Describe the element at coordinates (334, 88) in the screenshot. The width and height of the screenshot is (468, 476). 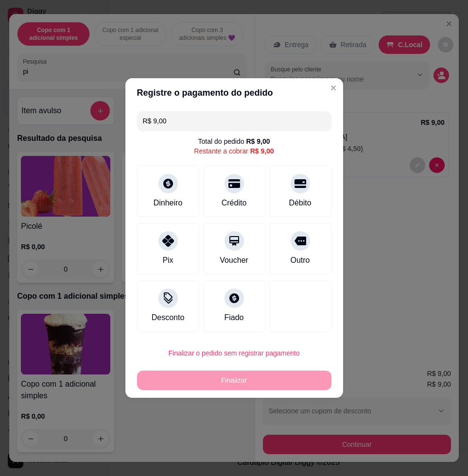
I see `button: Close` at that location.